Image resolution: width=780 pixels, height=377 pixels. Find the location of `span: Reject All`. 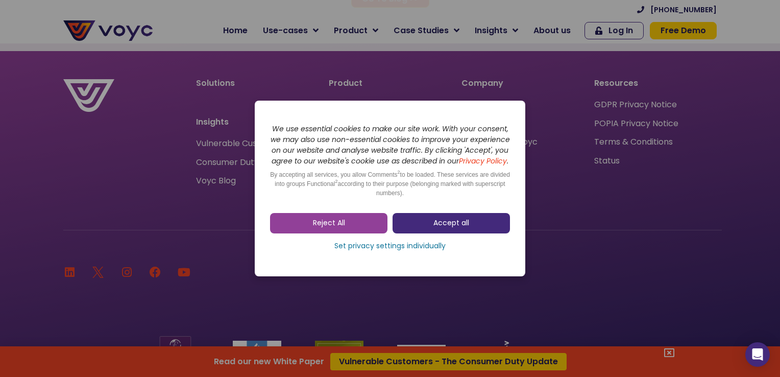

span: Reject All is located at coordinates (329, 223).